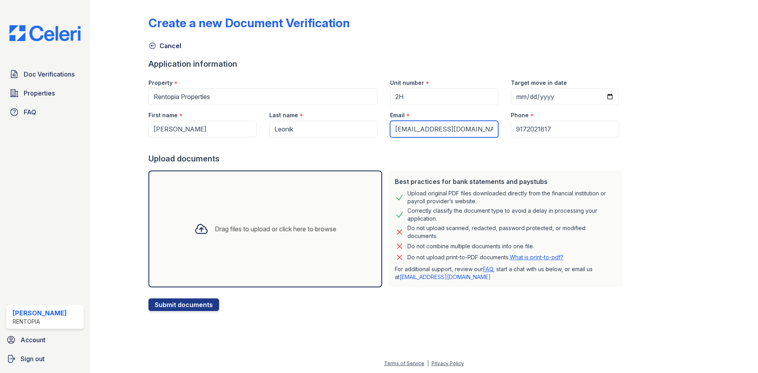 The width and height of the screenshot is (758, 373). I want to click on label: Email, so click(397, 115).